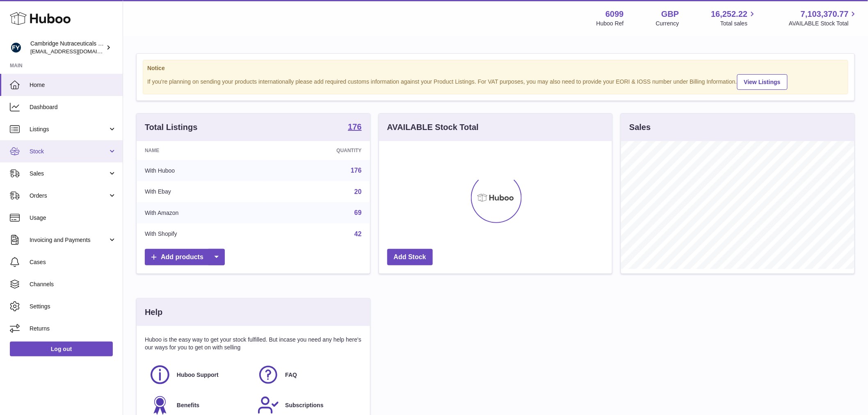  What do you see at coordinates (763, 82) in the screenshot?
I see `a: View Listings` at bounding box center [763, 82].